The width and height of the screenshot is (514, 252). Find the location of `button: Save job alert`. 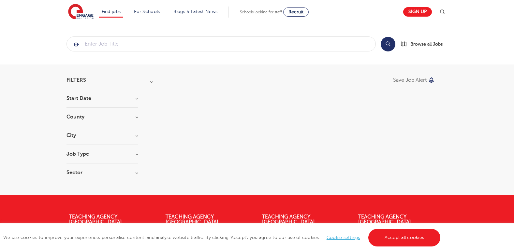

button: Save job alert is located at coordinates (414, 80).